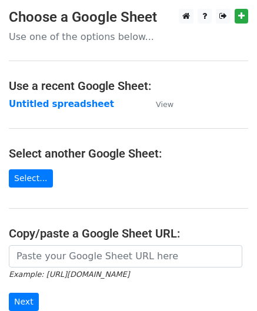 Image resolution: width=257 pixels, height=311 pixels. I want to click on a: Select..., so click(31, 178).